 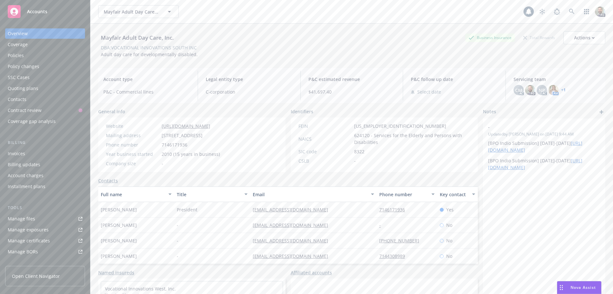 I want to click on button: Title, so click(x=212, y=194).